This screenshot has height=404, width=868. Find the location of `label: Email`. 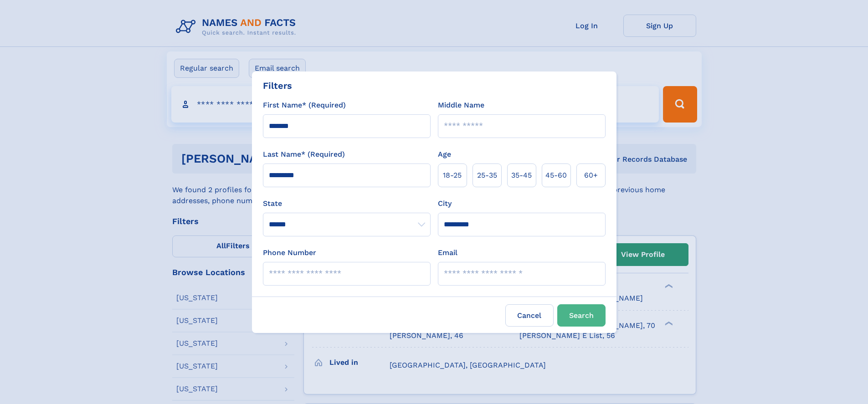

label: Email is located at coordinates (448, 253).